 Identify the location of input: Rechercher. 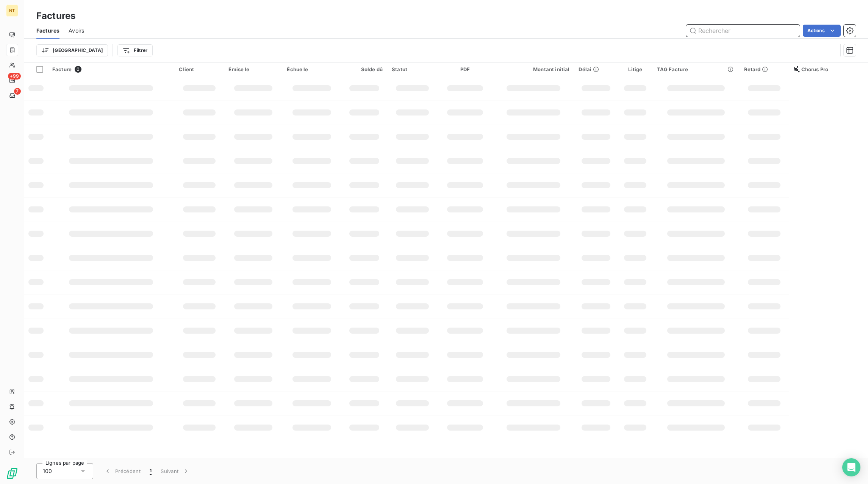
(743, 31).